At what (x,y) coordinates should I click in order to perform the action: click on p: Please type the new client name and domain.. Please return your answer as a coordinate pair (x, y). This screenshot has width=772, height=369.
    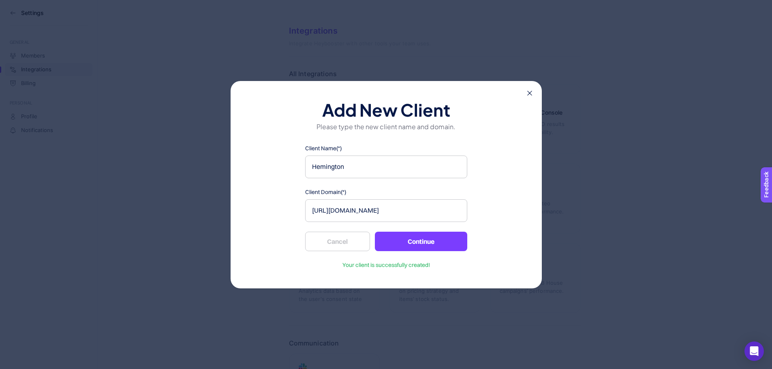
    Looking at the image, I should click on (386, 126).